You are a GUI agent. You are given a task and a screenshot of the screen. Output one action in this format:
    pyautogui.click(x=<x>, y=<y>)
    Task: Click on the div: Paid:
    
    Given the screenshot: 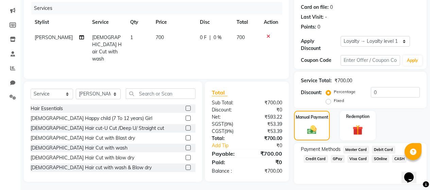 What is the action you would take?
    pyautogui.click(x=227, y=162)
    